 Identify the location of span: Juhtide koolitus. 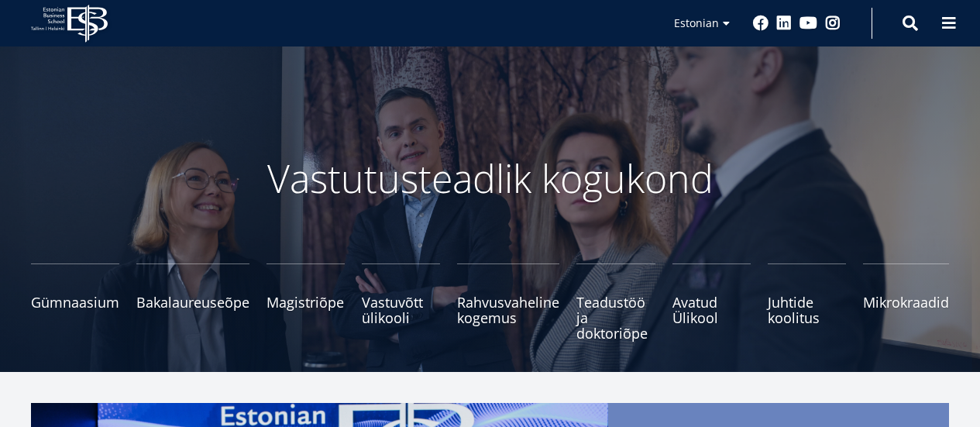
(806, 309).